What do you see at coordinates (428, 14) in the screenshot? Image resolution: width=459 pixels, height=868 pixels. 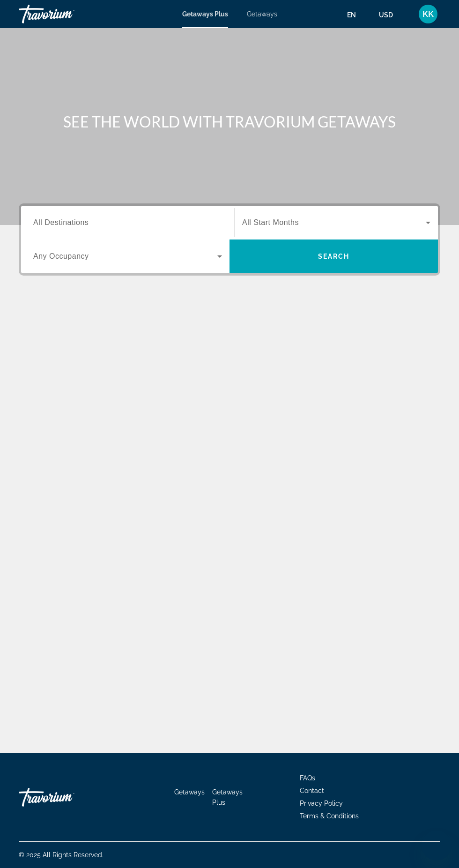 I see `span: KK` at bounding box center [428, 14].